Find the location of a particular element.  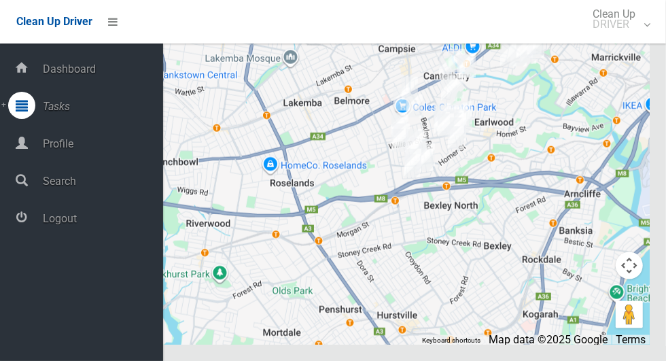

div: 3 Cooks Avenue, CANTERBURY NSW 2193<br>Status : AssignedToRoute<br><a href="/driver/booking/48253... is located at coordinates (447, 67).